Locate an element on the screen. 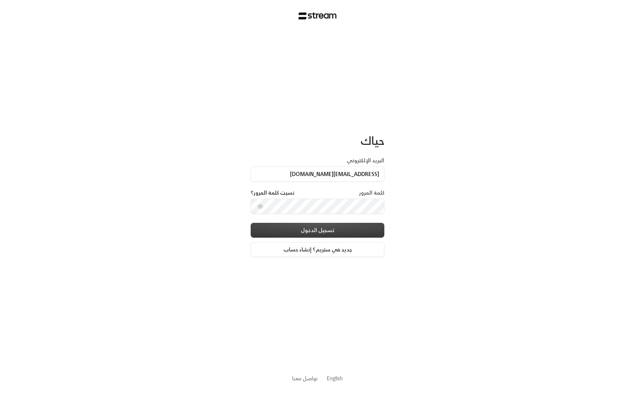 The width and height of the screenshot is (635, 397). label: كلمة المرور is located at coordinates (372, 193).